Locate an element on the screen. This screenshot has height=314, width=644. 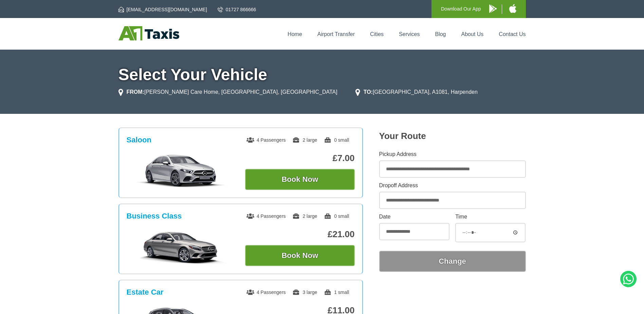
label: Dropoff Address is located at coordinates (453, 185).